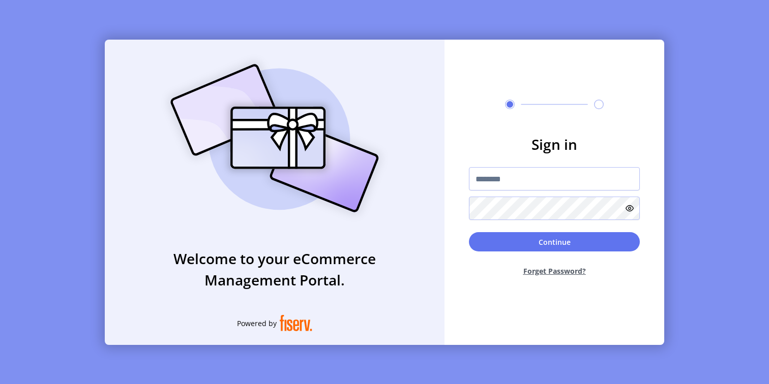 The height and width of the screenshot is (384, 769). What do you see at coordinates (554, 144) in the screenshot?
I see `h3: Sign in` at bounding box center [554, 144].